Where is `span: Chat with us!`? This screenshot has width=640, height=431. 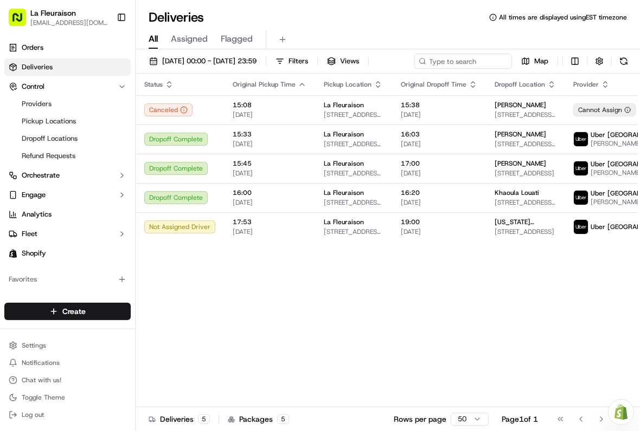 span: Chat with us! is located at coordinates (41, 380).